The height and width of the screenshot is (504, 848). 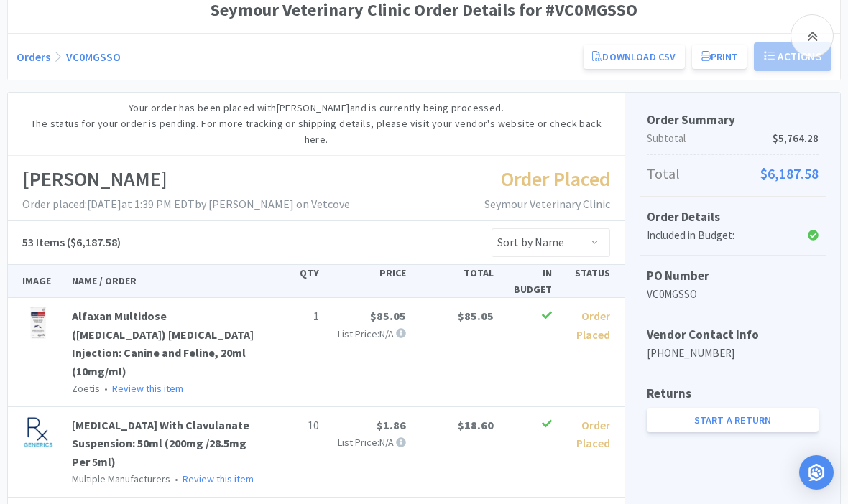 What do you see at coordinates (391, 425) in the screenshot?
I see `span: $1.86` at bounding box center [391, 425].